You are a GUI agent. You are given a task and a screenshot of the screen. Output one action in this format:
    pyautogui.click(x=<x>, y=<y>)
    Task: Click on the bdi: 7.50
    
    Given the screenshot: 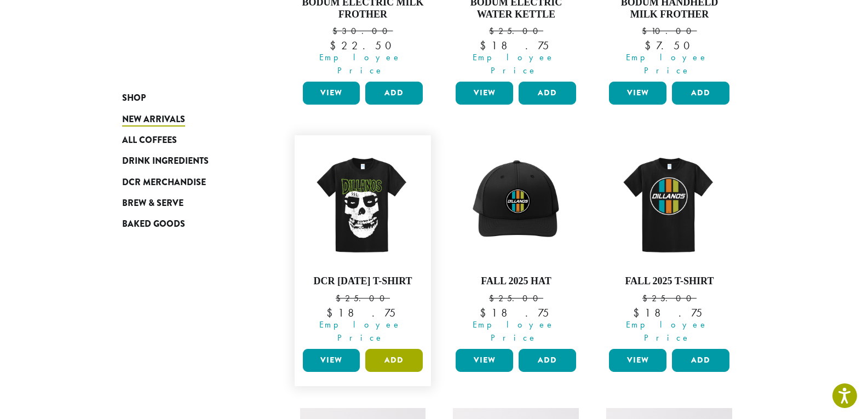 What is the action you would take?
    pyautogui.click(x=670, y=45)
    